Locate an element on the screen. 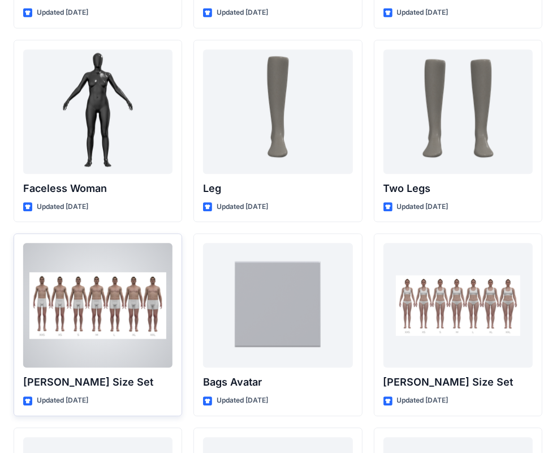 The image size is (556, 453). a: Olivia Size Set is located at coordinates (458, 305).